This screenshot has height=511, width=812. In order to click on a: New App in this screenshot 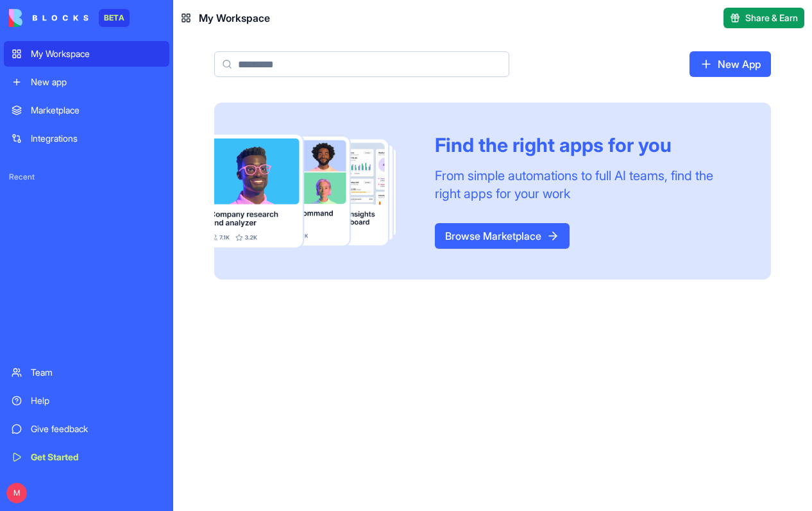, I will do `click(730, 64)`.